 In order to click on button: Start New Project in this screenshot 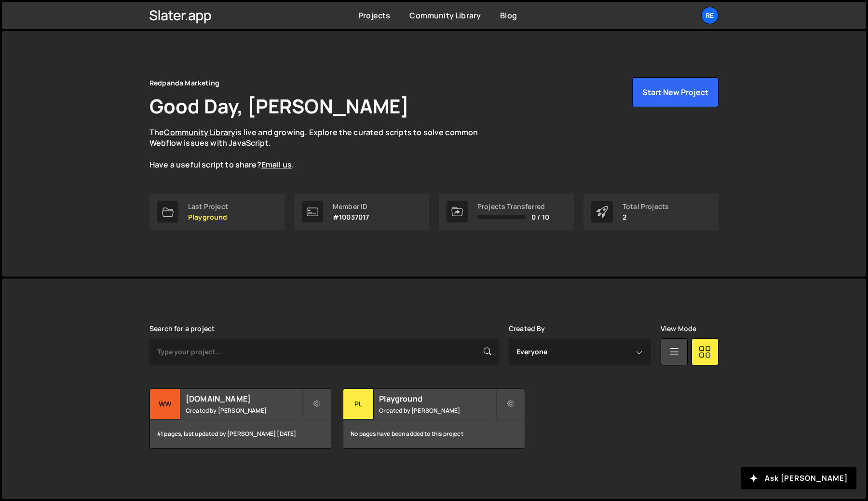, I will do `click(675, 92)`.